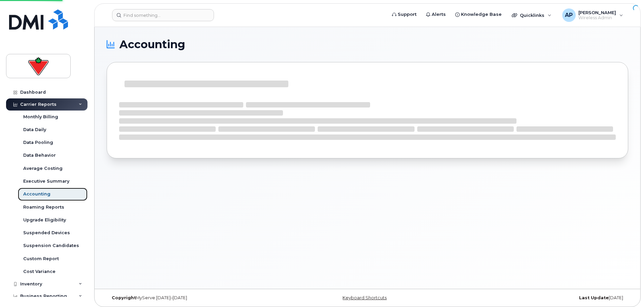  I want to click on a: Keyboard Shortcuts, so click(364, 298).